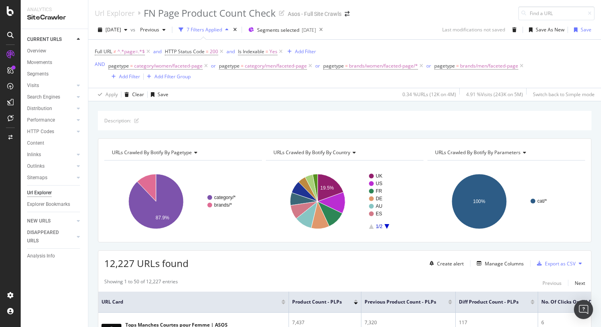 The image size is (601, 327). Describe the element at coordinates (474, 29) in the screenshot. I see `div: Last modifications not saved` at that location.